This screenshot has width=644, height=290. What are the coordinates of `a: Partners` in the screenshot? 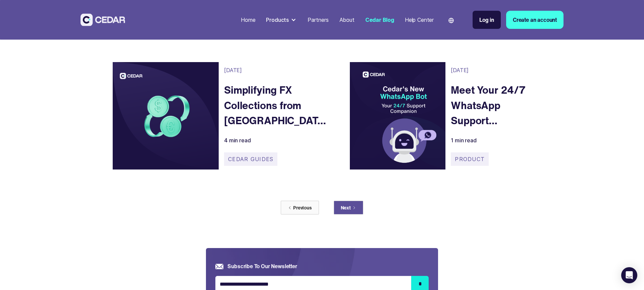 It's located at (318, 20).